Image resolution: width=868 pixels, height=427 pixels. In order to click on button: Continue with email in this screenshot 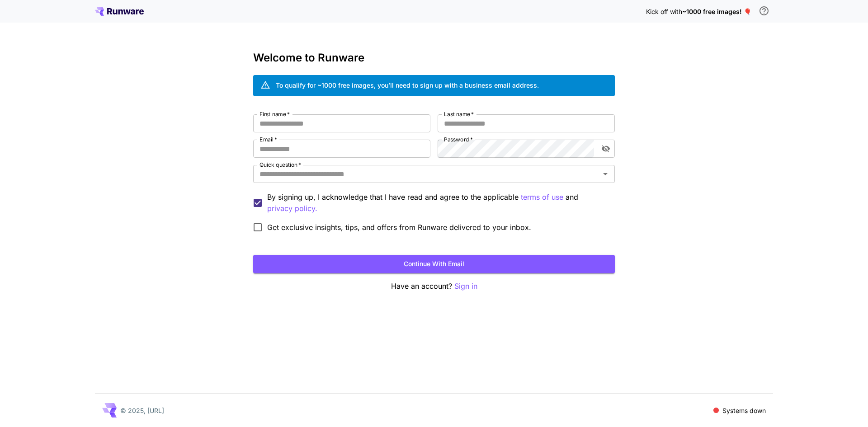, I will do `click(434, 264)`.